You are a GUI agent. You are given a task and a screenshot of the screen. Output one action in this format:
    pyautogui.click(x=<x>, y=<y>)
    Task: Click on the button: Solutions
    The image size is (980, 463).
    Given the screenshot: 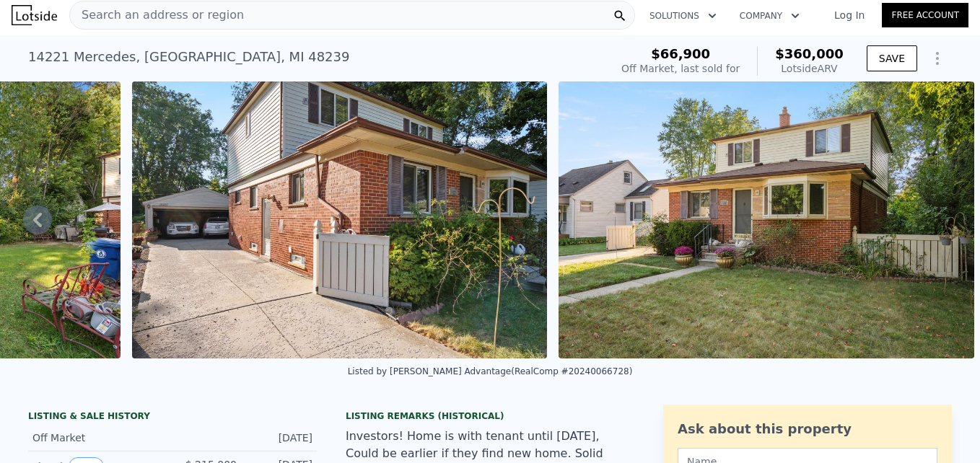 What is the action you would take?
    pyautogui.click(x=682, y=16)
    